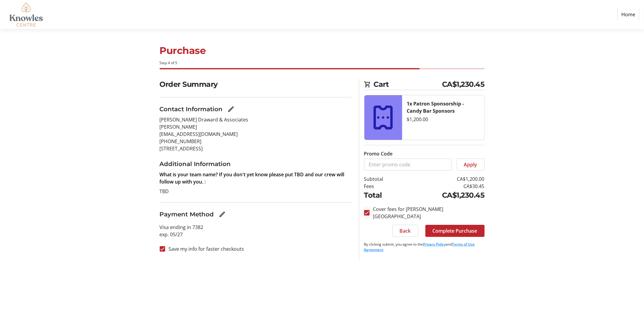  Describe the element at coordinates (322, 51) in the screenshot. I see `h1: Purchase` at that location.